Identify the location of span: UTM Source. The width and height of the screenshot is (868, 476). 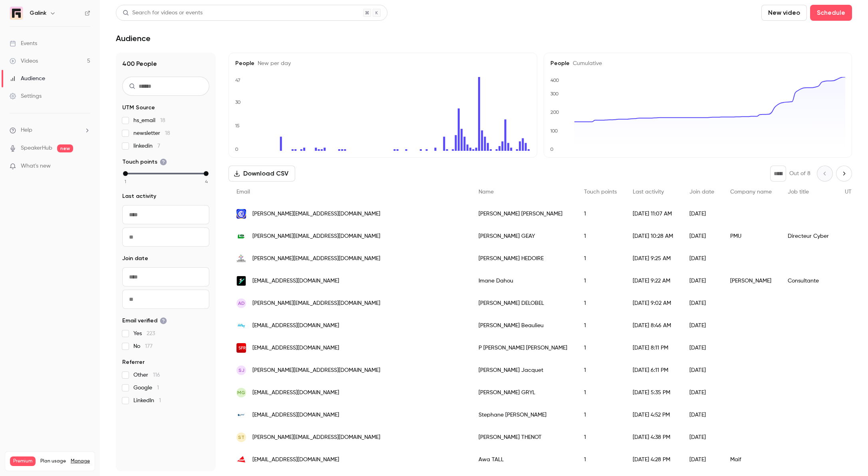
(138, 108).